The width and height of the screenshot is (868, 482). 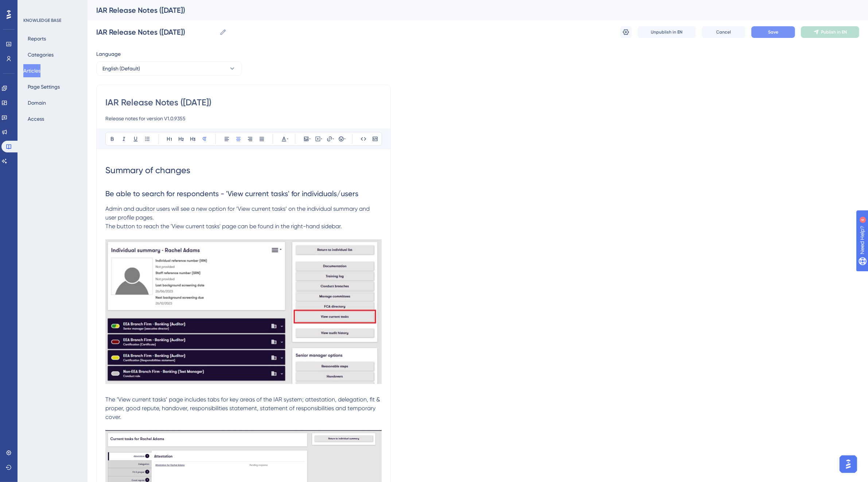 What do you see at coordinates (11, 11) in the screenshot?
I see `button: Open AI Assistant Launcher` at bounding box center [11, 11].